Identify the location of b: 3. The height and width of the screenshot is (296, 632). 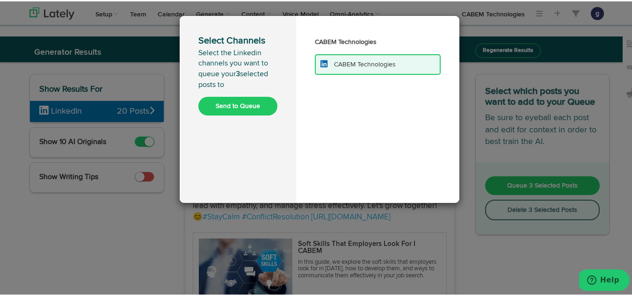
(238, 73).